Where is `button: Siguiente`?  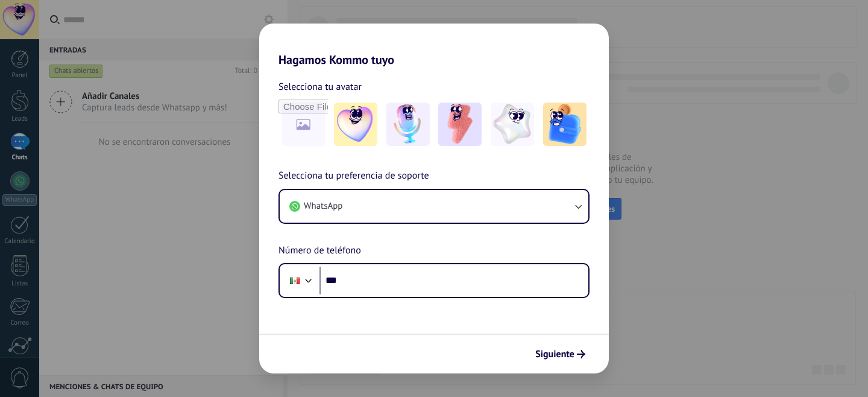 button: Siguiente is located at coordinates (560, 354).